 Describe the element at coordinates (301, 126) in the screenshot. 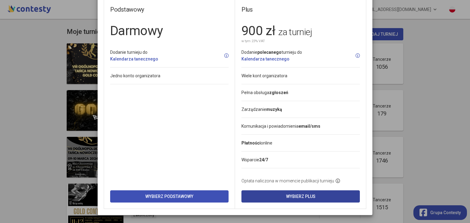

I see `li: Komunikacja i powiadomienia` at that location.